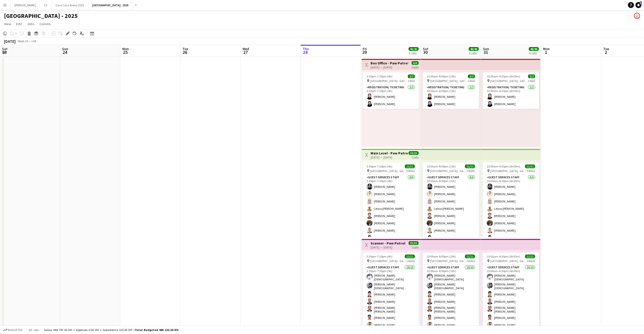 This screenshot has height=334, width=644. What do you see at coordinates (486, 52) in the screenshot?
I see `span: 31` at bounding box center [486, 52].